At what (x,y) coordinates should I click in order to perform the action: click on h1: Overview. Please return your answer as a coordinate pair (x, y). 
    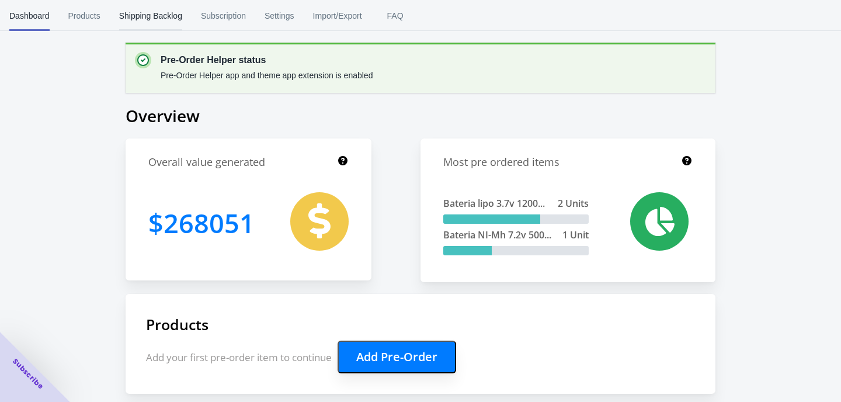
    Looking at the image, I should click on (421, 116).